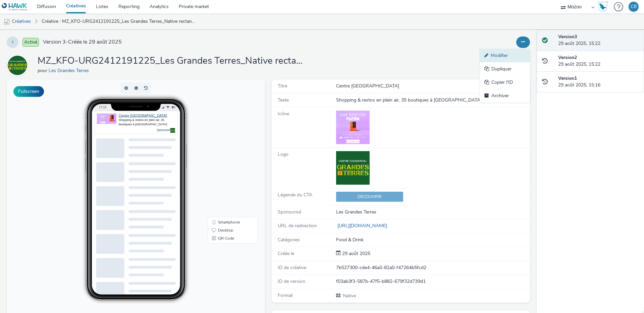  Describe the element at coordinates (568, 37) in the screenshot. I see `strong: Version 3` at that location.